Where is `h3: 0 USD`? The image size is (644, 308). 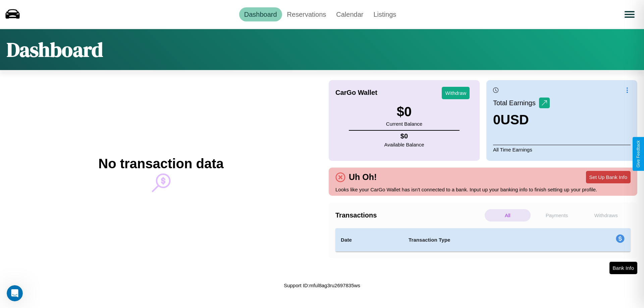
h3: 0 USD is located at coordinates (521, 120).